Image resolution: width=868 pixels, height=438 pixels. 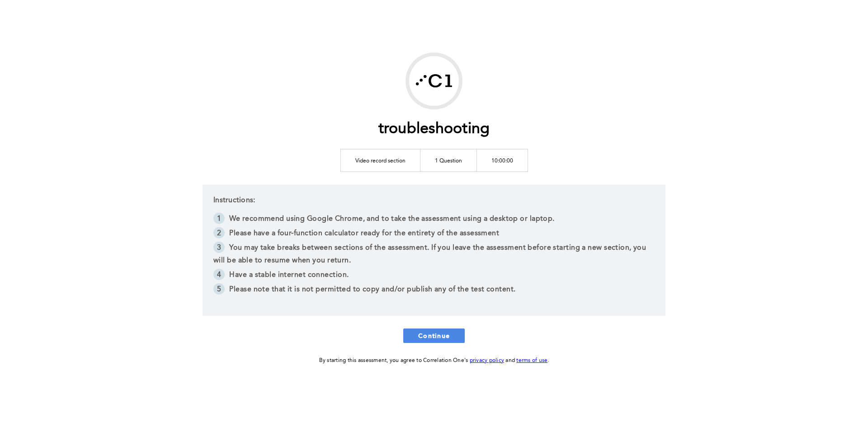 I want to click on a: privacy policy, so click(x=487, y=360).